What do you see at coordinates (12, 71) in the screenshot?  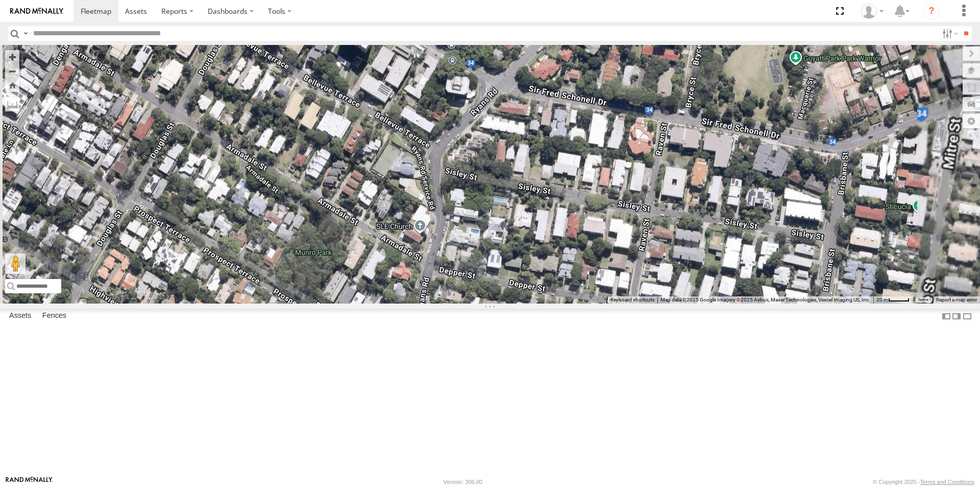 I see `button: Zoom out` at bounding box center [12, 71].